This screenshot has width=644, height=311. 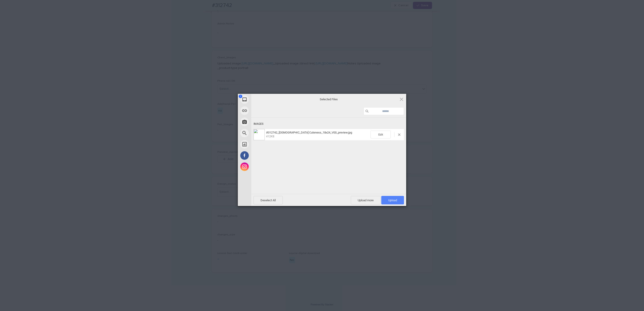 What do you see at coordinates (265, 156) in the screenshot?
I see `div: Facebook` at bounding box center [265, 156].